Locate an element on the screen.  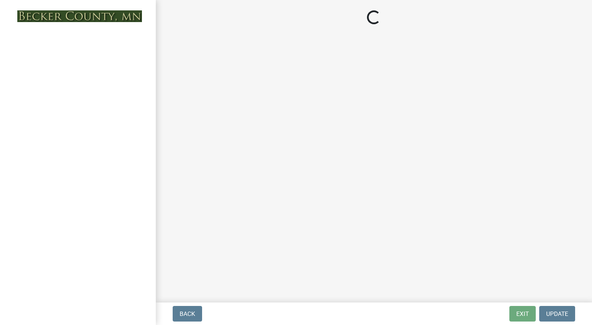
button: Exit is located at coordinates (522, 313).